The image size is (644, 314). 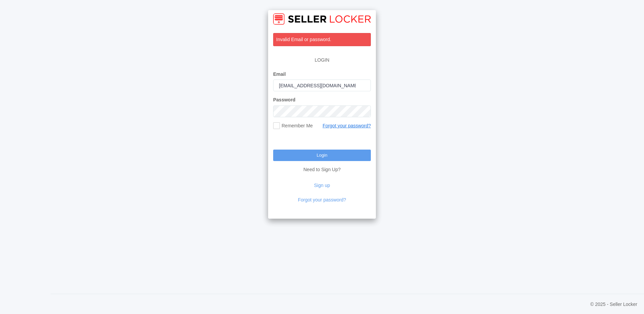 What do you see at coordinates (293, 126) in the screenshot?
I see `label: Remember Me` at bounding box center [293, 126].